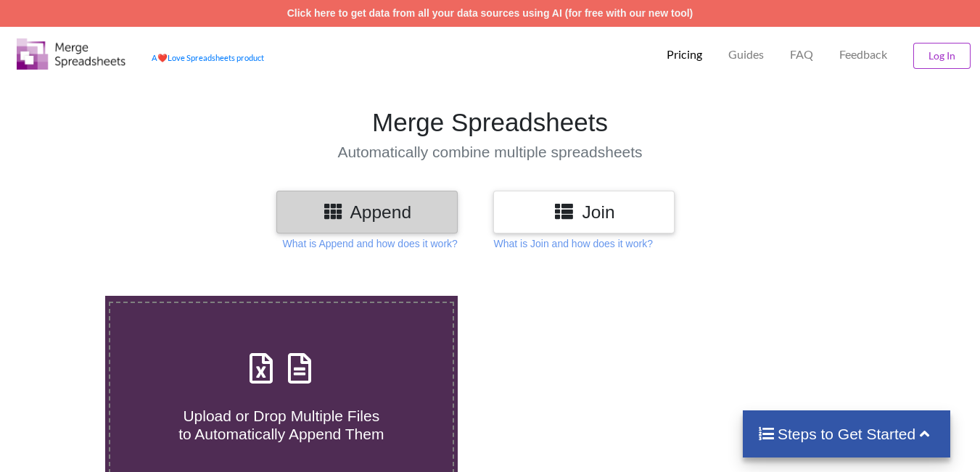  What do you see at coordinates (863, 55) in the screenshot?
I see `span: Feedback` at bounding box center [863, 55].